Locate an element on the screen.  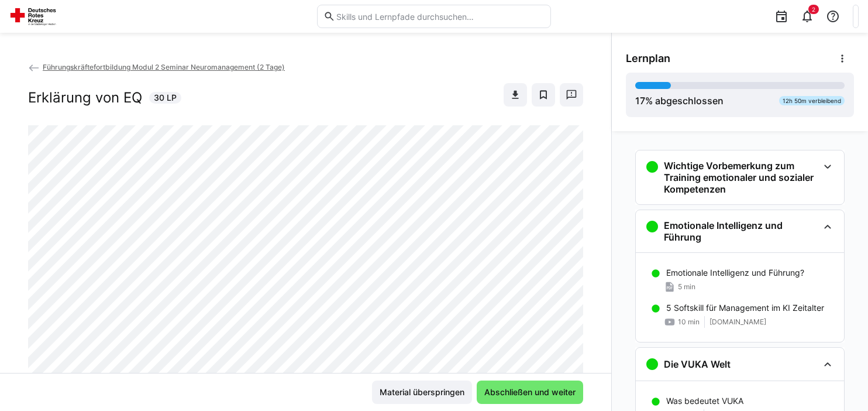
span: 17 is located at coordinates (640, 101).